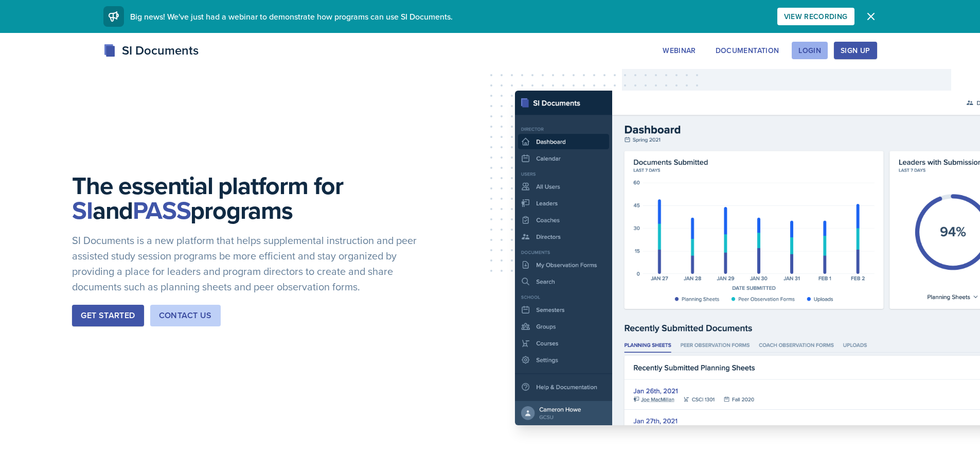  What do you see at coordinates (810, 51) in the screenshot?
I see `div: Login` at bounding box center [810, 51].